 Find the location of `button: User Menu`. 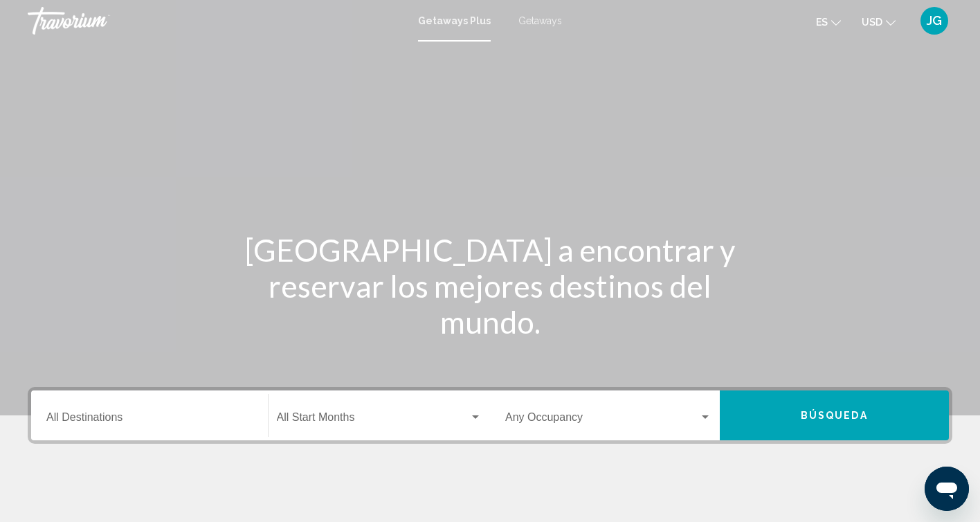

button: User Menu is located at coordinates (934, 21).